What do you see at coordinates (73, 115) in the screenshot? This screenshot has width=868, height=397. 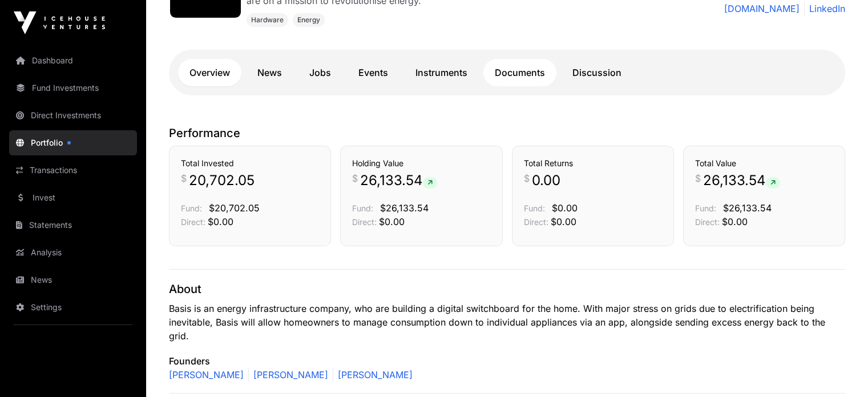 I see `a: Direct Investments` at bounding box center [73, 115].